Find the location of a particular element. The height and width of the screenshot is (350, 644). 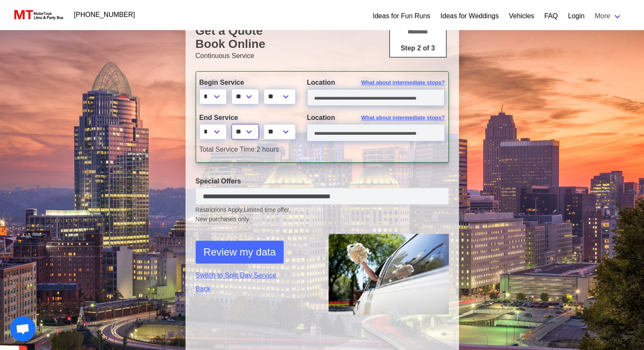

a: FAQ is located at coordinates (551, 16).